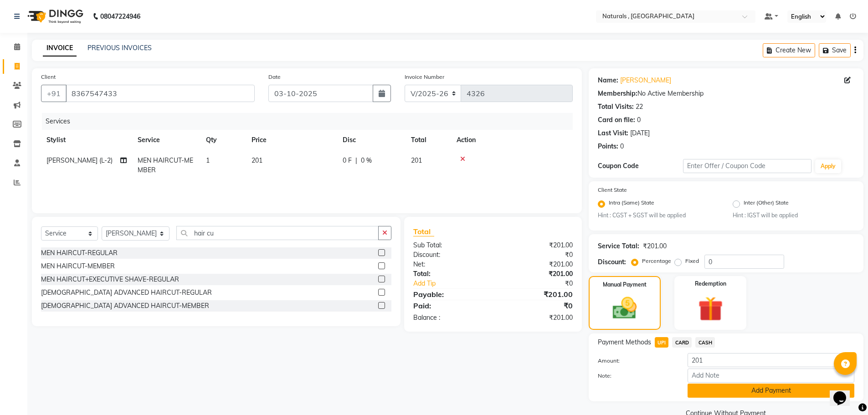  I want to click on th: Action, so click(512, 140).